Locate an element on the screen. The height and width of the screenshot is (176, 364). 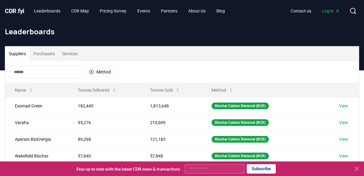
button: Tonnes Delivered is located at coordinates (97, 90).